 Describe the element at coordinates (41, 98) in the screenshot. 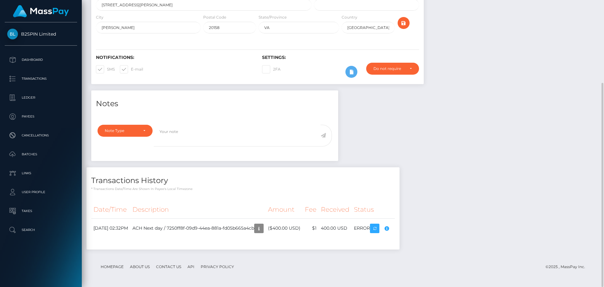

I see `a: Ledger` at that location.